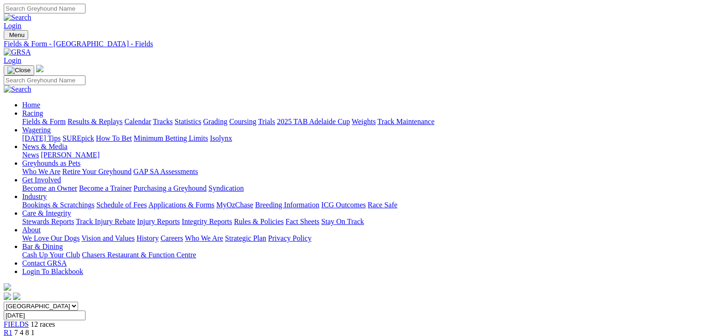 This screenshot has width=703, height=336. Describe the element at coordinates (302, 221) in the screenshot. I see `a: Fact Sheets` at that location.